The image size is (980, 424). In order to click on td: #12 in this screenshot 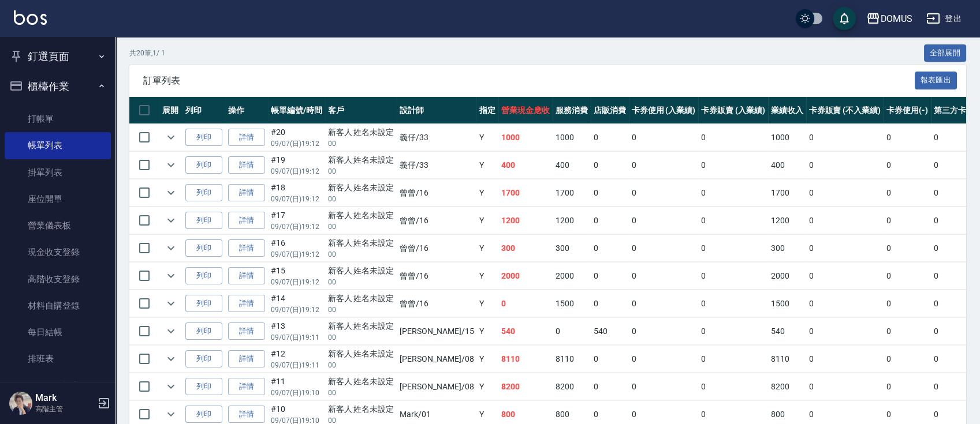, I will do `click(296, 359)`.